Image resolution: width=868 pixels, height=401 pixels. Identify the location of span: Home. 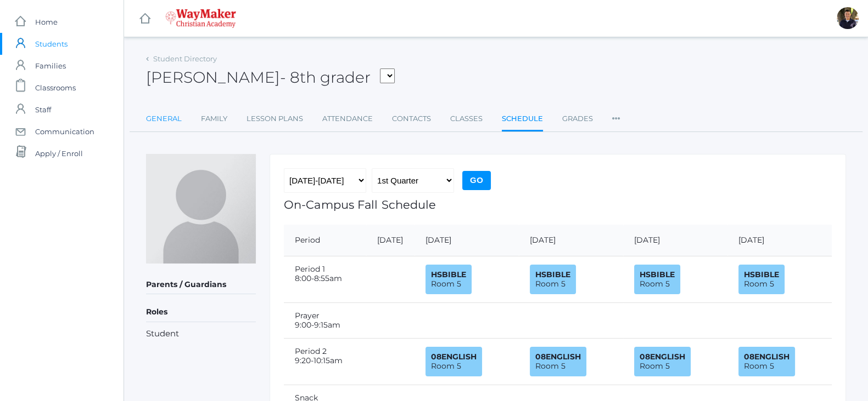
(46, 22).